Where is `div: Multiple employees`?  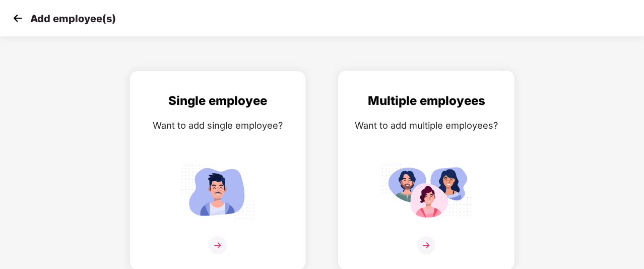 div: Multiple employees is located at coordinates (426, 101).